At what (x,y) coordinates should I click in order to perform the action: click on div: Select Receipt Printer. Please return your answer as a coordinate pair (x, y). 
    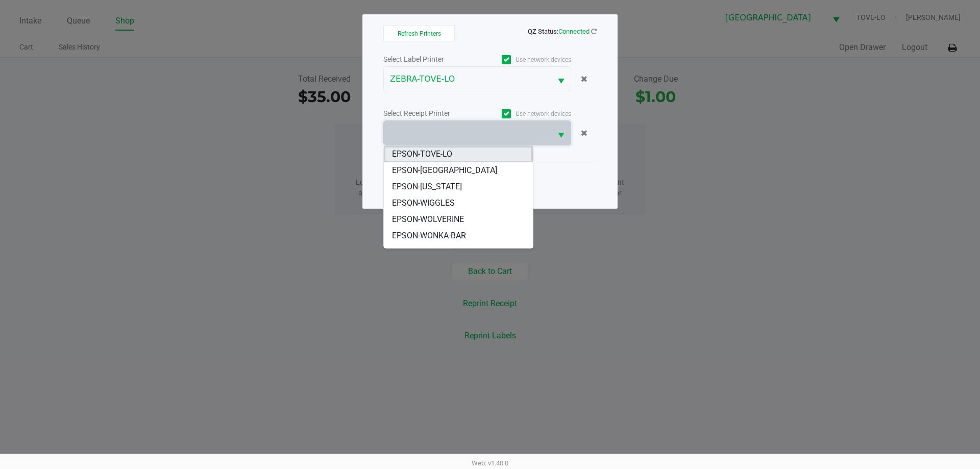
    Looking at the image, I should click on (431, 114).